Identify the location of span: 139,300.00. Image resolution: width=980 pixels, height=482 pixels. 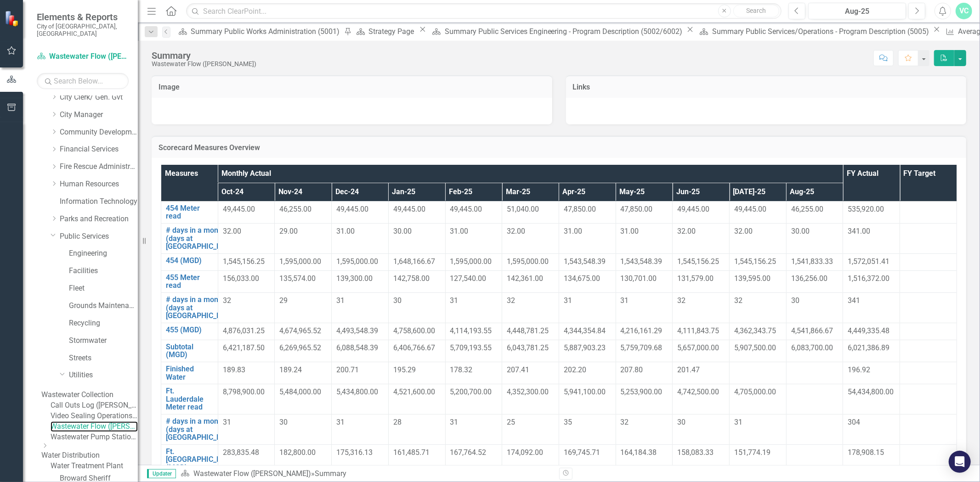
(354, 278).